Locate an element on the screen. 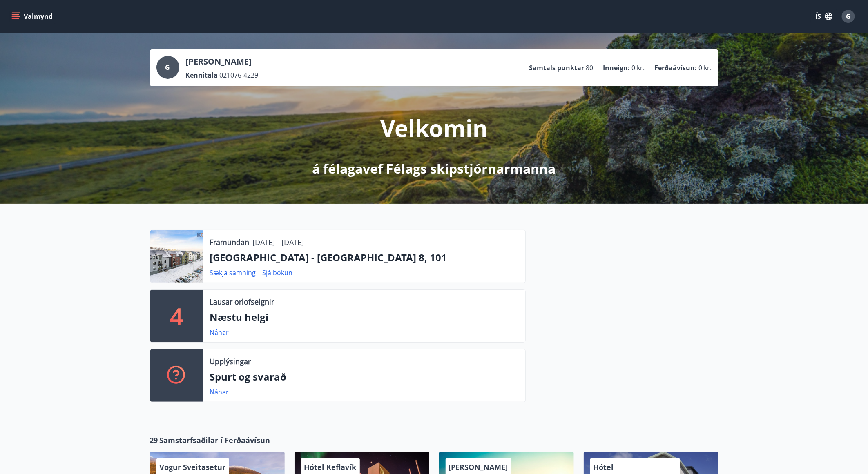  button: ÍS is located at coordinates (823, 16).